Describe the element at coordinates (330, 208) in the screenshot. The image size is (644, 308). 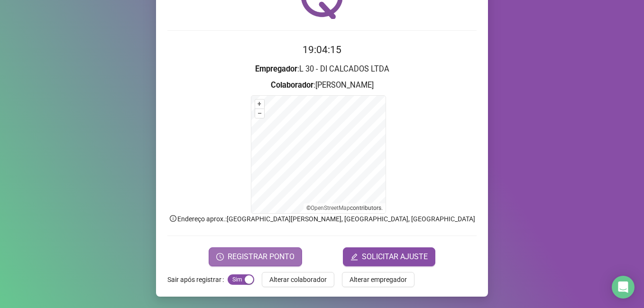
I see `a: OpenStreetMap` at that location.